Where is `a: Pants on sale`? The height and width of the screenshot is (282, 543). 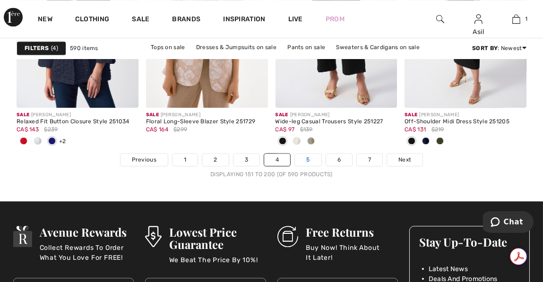 a: Pants on sale is located at coordinates (306, 48).